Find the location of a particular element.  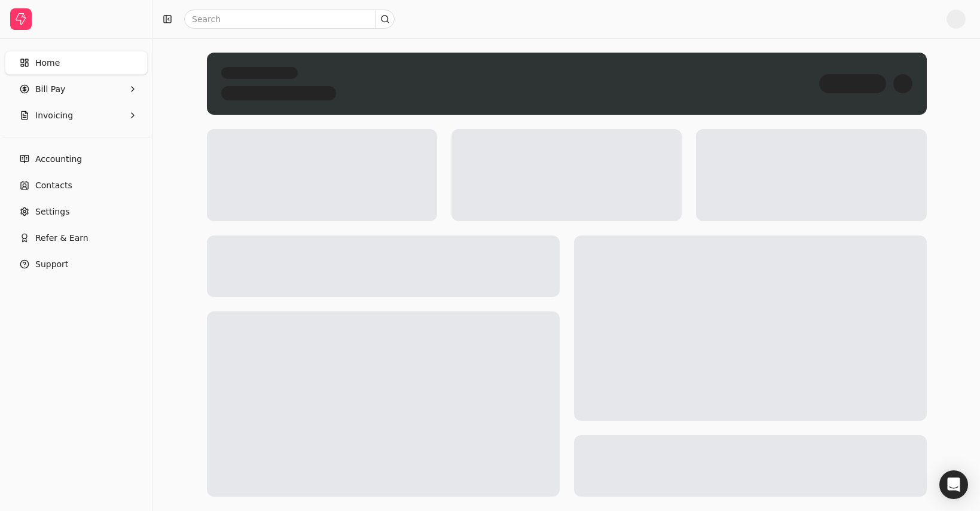

button: Bill Pay is located at coordinates (76, 89).